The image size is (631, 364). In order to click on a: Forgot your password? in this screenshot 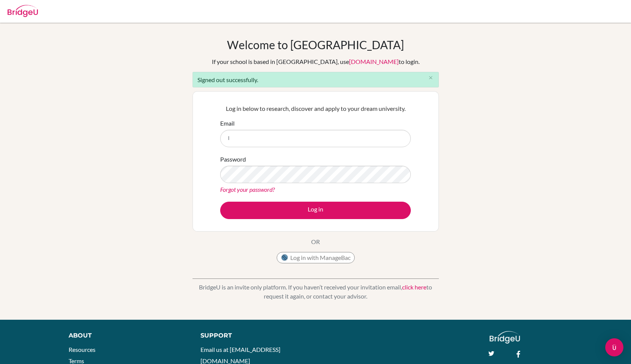, I will do `click(247, 189)`.